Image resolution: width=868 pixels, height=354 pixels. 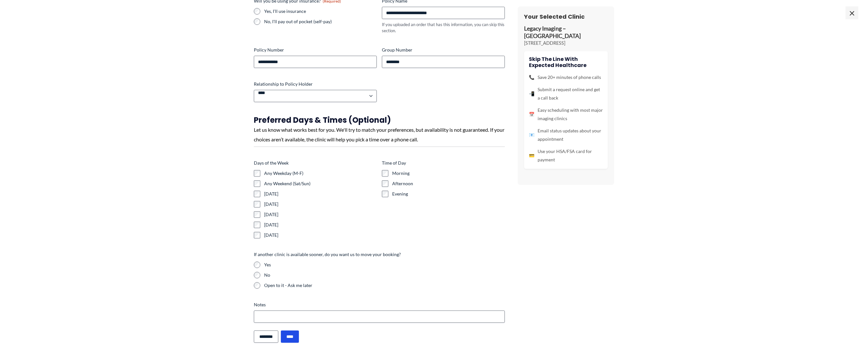 I want to click on label: Evening, so click(x=449, y=194).